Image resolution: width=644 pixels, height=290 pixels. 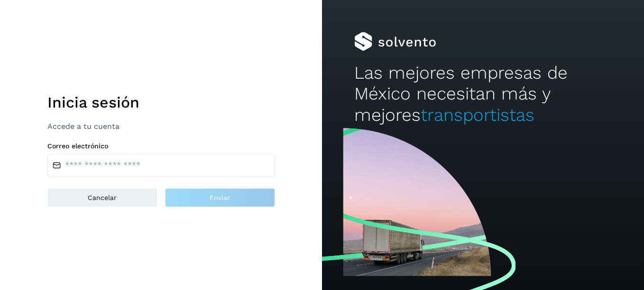 What do you see at coordinates (161, 146) in the screenshot?
I see `label: Correo electrónico` at bounding box center [161, 146].